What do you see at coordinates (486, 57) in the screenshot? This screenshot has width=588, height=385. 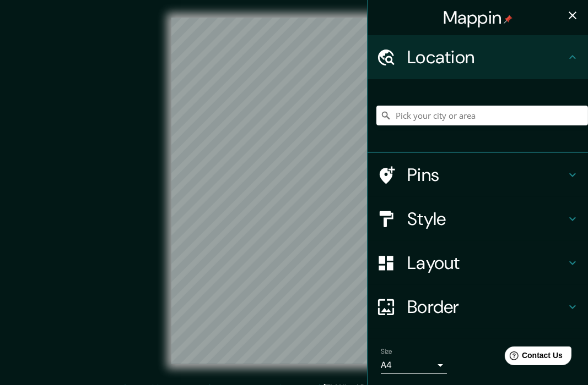 I see `h4: Location` at bounding box center [486, 57].